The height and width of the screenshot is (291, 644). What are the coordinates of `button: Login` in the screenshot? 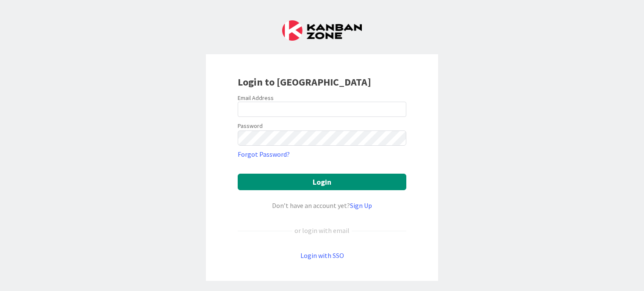 It's located at (322, 182).